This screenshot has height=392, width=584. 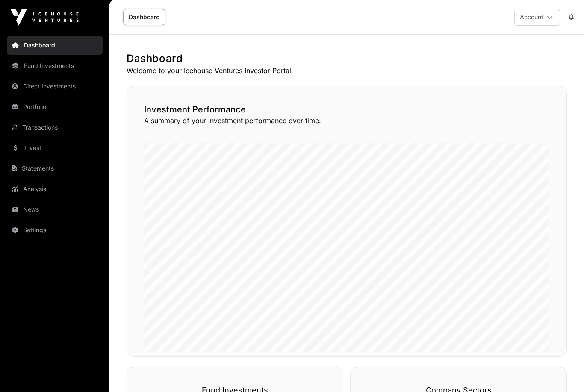 I want to click on a: Fund Investments, so click(x=55, y=66).